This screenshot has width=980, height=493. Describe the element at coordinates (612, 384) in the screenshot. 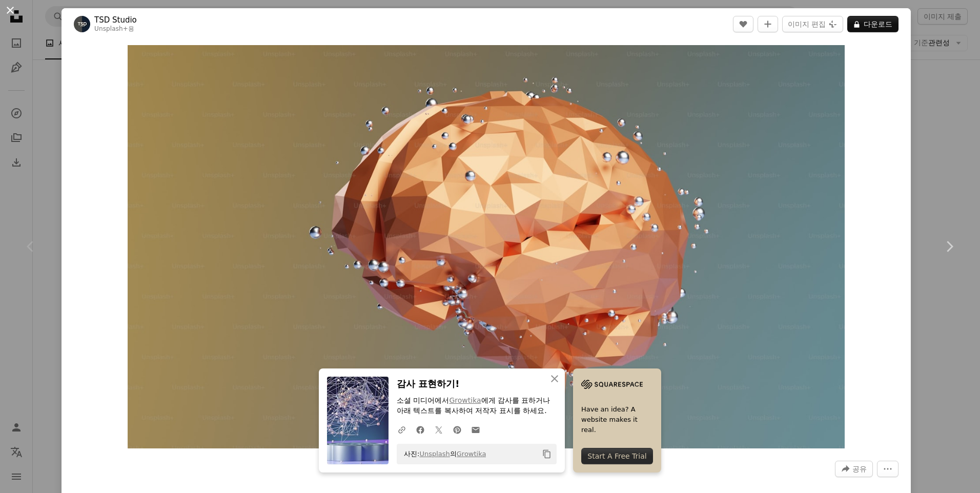

I see `img: file-1705255347840-230a6ab5bca9image` at that location.